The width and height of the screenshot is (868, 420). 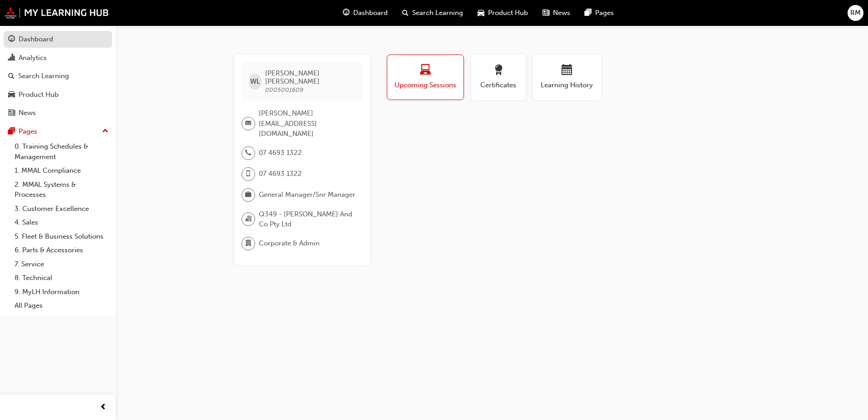 I want to click on span: briefcase-icon, so click(x=248, y=195).